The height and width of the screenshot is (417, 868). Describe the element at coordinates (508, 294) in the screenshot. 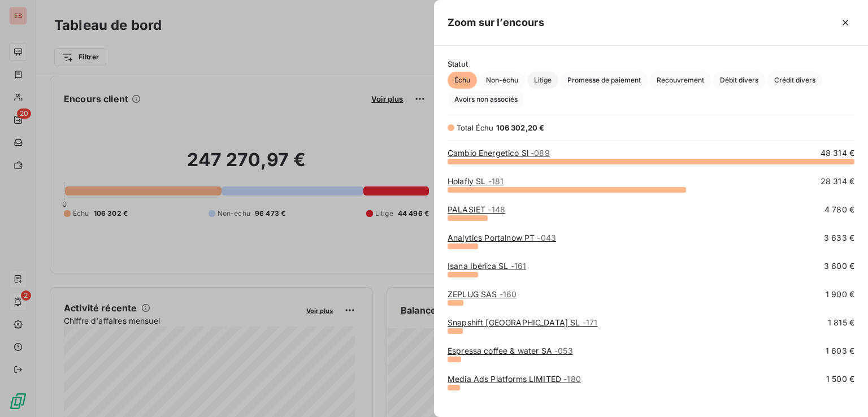

I see `span: - 160` at that location.